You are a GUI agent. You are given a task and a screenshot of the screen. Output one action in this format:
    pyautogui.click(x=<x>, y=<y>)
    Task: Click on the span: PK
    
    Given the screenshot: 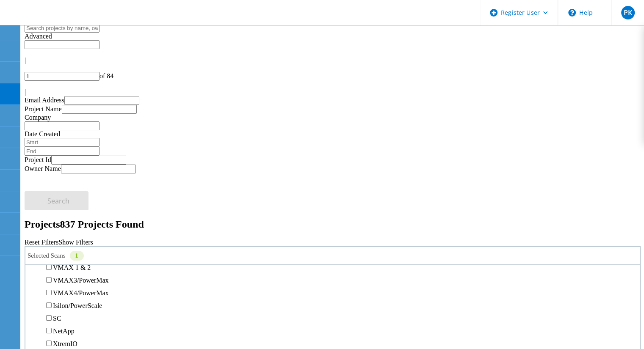 What is the action you would take?
    pyautogui.click(x=628, y=13)
    